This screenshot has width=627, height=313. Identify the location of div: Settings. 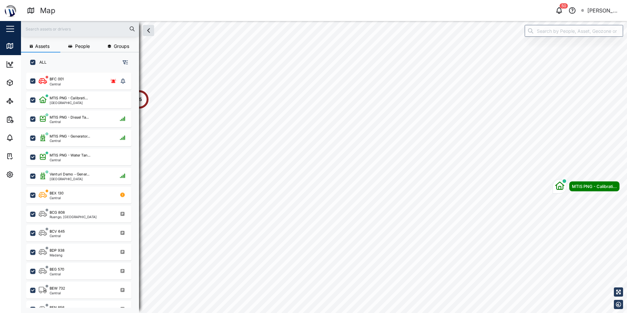
(29, 174).